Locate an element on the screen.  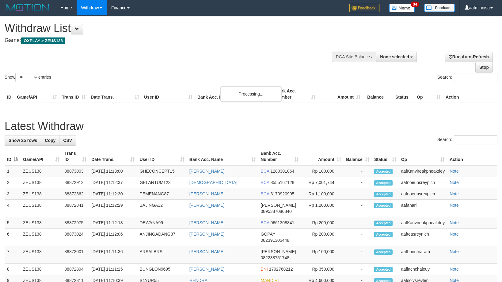
th: Action is located at coordinates (470, 94).